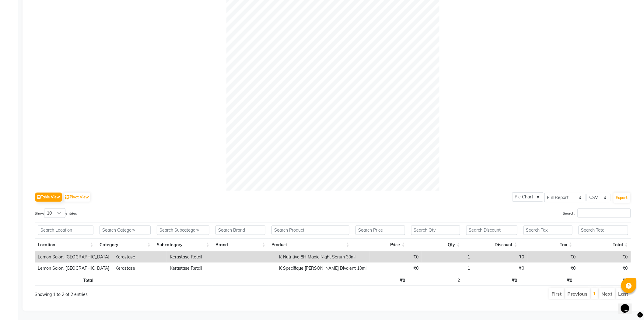 The width and height of the screenshot is (644, 320). I want to click on div: Showing 1 to 2 of 2 entries, so click(156, 293).